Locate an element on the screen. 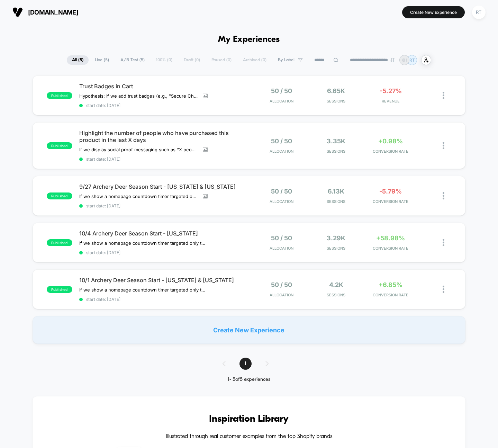 The image size is (498, 448). span: All ( 5 ) is located at coordinates (78, 60).